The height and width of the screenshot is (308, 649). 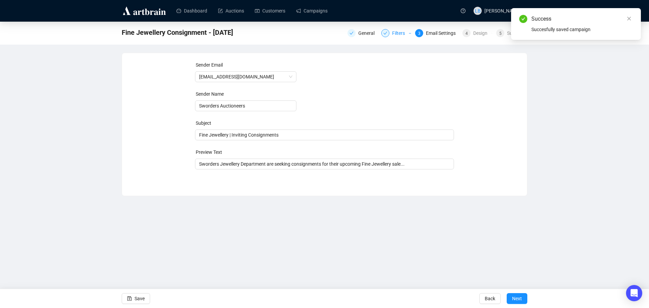 I want to click on div: 3Email Settings, so click(x=437, y=33).